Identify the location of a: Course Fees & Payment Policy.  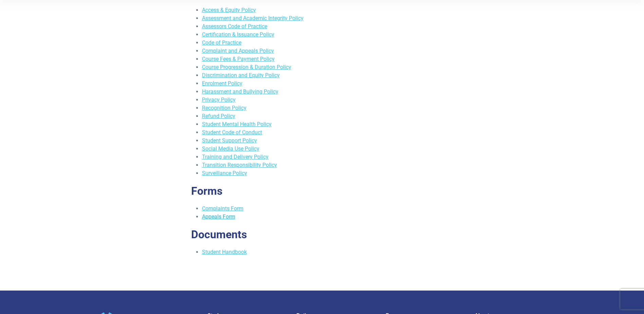
(239, 58).